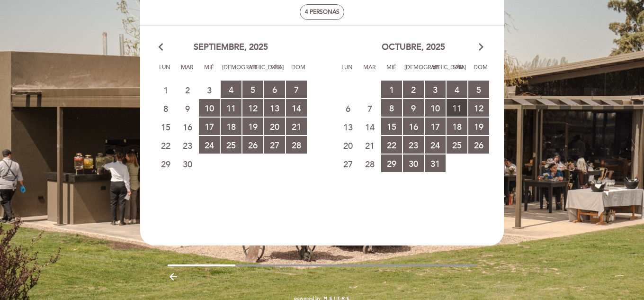  I want to click on i: arrow_forward_ios, so click(481, 47).